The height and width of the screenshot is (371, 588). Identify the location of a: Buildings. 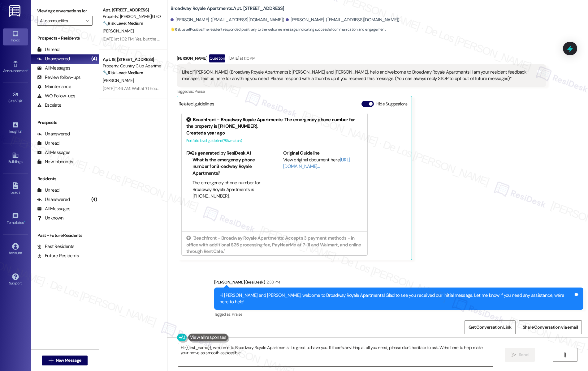
(15, 158).